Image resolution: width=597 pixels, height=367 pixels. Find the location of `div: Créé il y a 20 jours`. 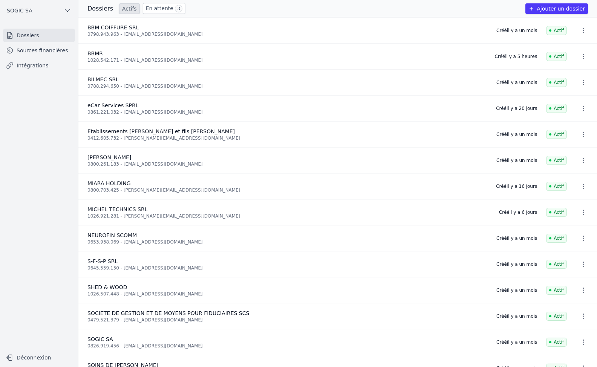

div: Créé il y a 20 jours is located at coordinates (516, 108).